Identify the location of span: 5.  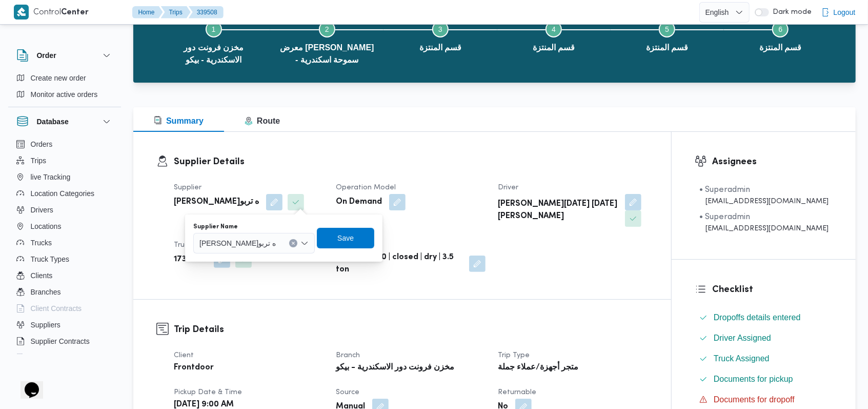
(667, 30).